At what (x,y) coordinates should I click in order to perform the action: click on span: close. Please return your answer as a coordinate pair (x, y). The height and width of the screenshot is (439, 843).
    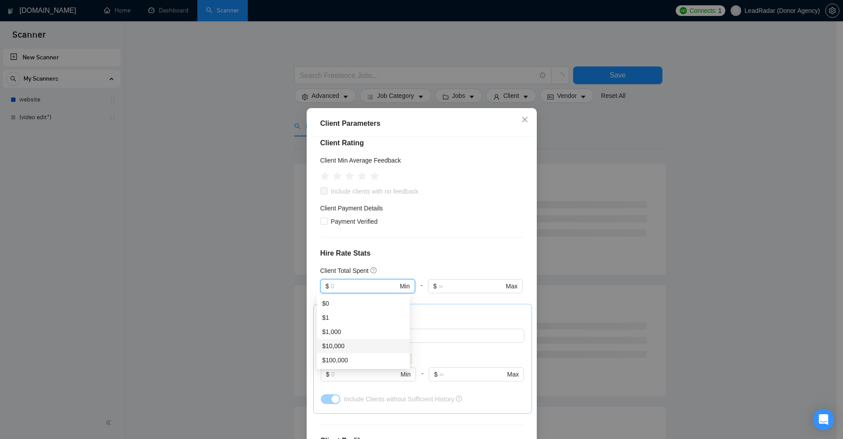
    Looking at the image, I should click on (525, 120).